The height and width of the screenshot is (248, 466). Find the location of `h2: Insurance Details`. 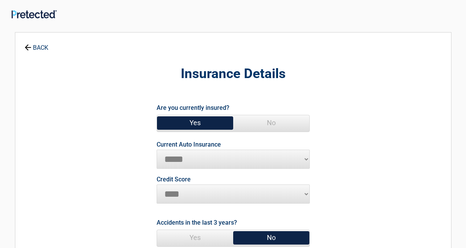

h2: Insurance Details is located at coordinates (233, 74).